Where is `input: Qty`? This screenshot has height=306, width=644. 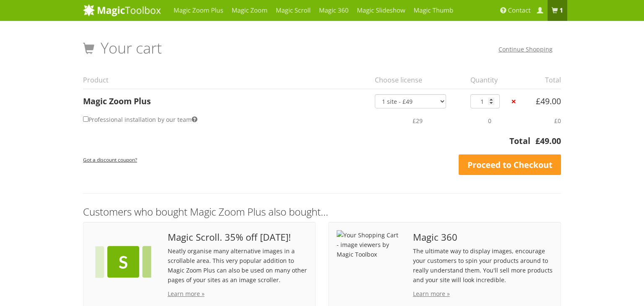
input: Qty is located at coordinates (485, 101).